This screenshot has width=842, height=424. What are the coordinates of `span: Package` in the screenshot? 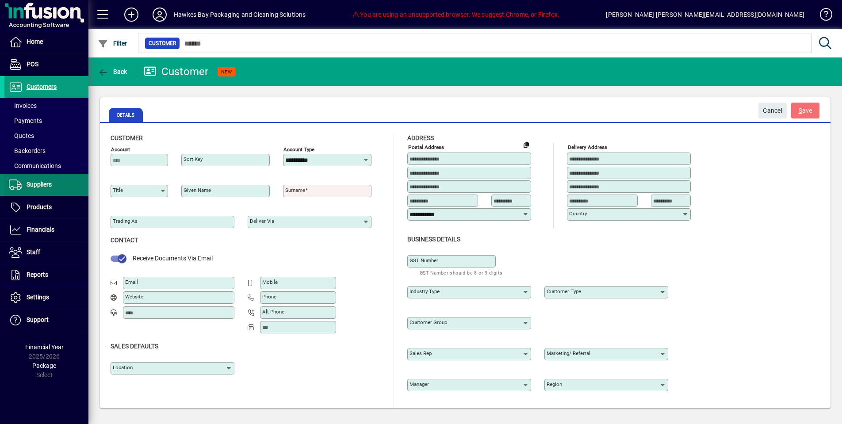 It's located at (44, 366).